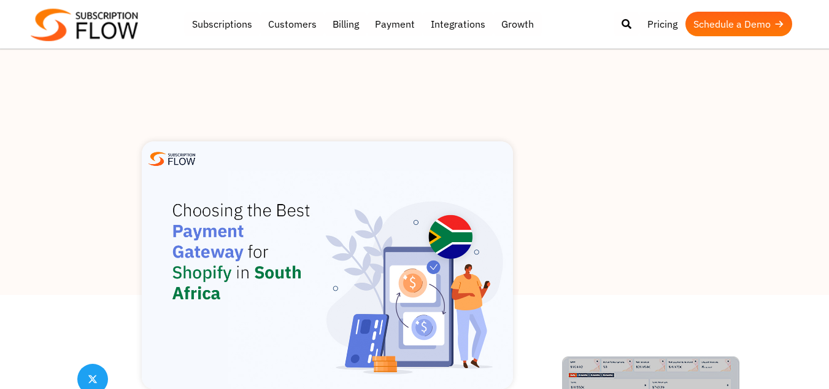 The image size is (829, 389). Describe the element at coordinates (395, 24) in the screenshot. I see `a: Payment` at that location.